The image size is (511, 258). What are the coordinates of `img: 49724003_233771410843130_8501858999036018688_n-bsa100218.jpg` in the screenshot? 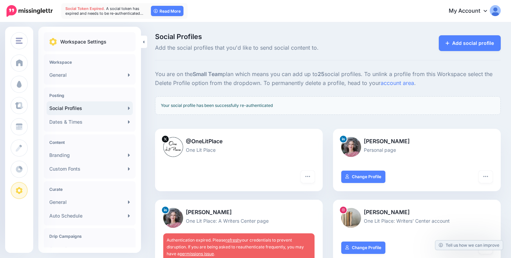 It's located at (351, 218).